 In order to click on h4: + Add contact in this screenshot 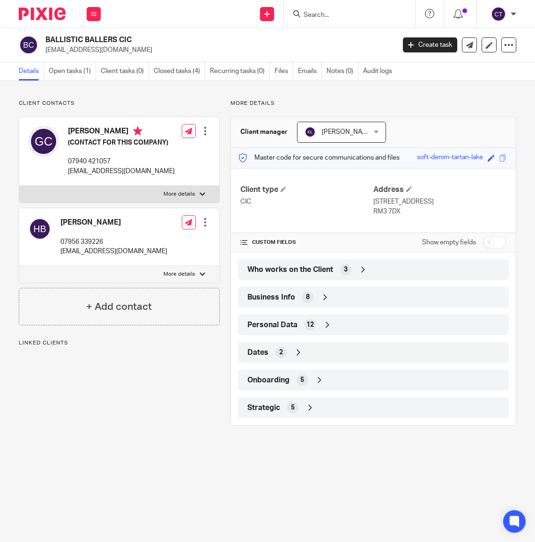, I will do `click(119, 307)`.